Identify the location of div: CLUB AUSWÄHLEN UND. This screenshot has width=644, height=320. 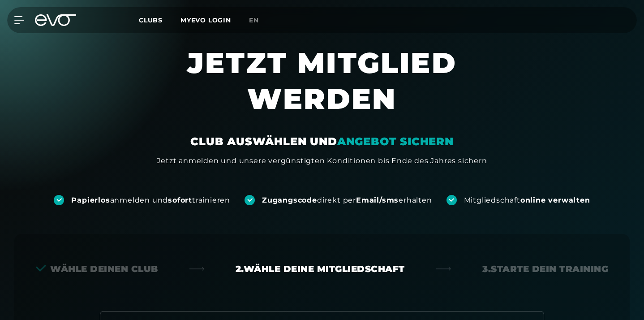
(321, 142).